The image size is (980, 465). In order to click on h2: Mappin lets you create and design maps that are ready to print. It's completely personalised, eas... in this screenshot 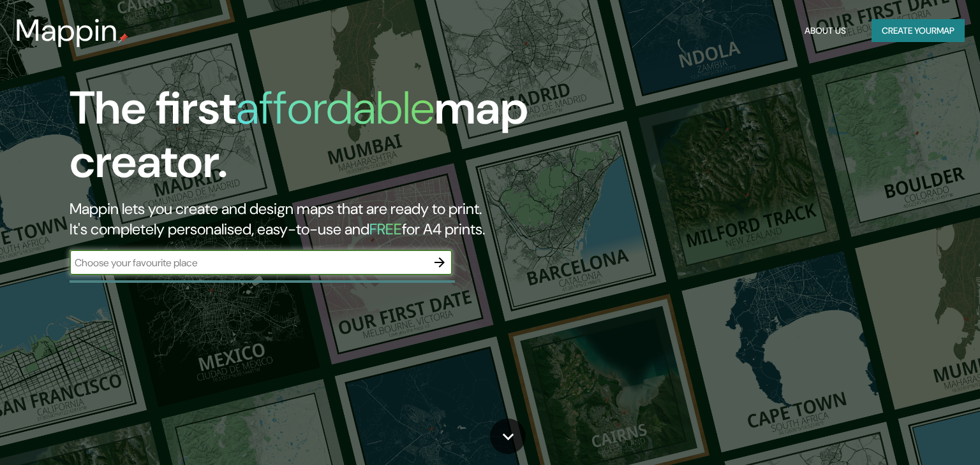, I will do `click(315, 219)`.